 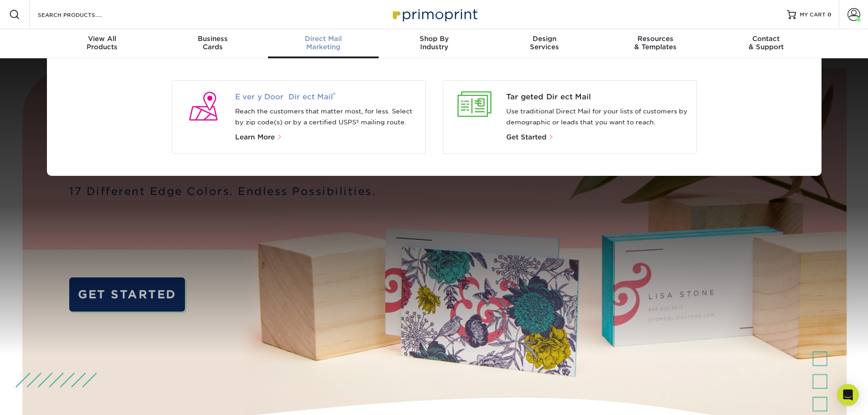 I want to click on span: Get Started, so click(x=526, y=137).